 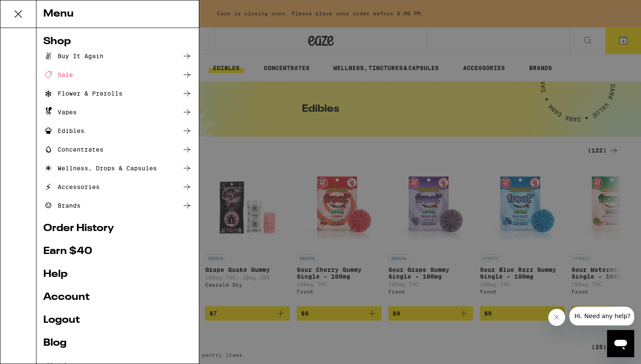 What do you see at coordinates (118, 56) in the screenshot?
I see `a: Buy It Again` at bounding box center [118, 56].